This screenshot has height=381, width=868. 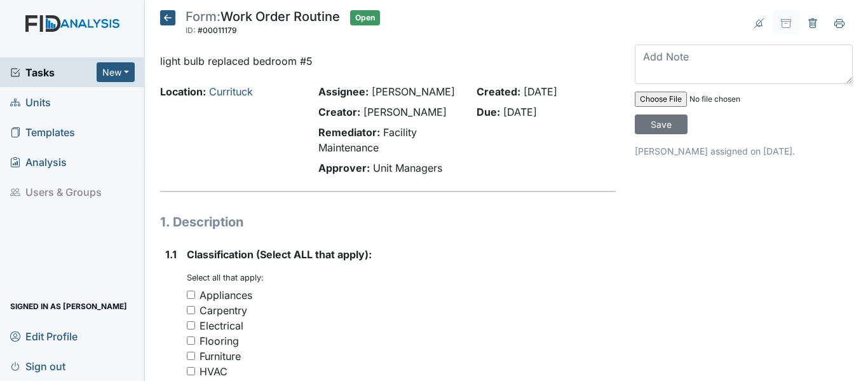 I want to click on p: light bulb replaced bedroom #5, so click(x=387, y=61).